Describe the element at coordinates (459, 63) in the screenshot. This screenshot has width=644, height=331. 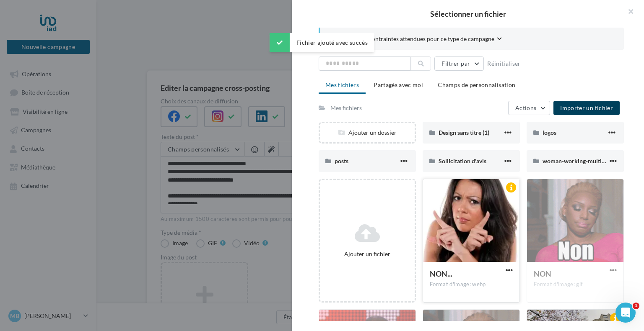
I see `button: Filtrer par` at that location.